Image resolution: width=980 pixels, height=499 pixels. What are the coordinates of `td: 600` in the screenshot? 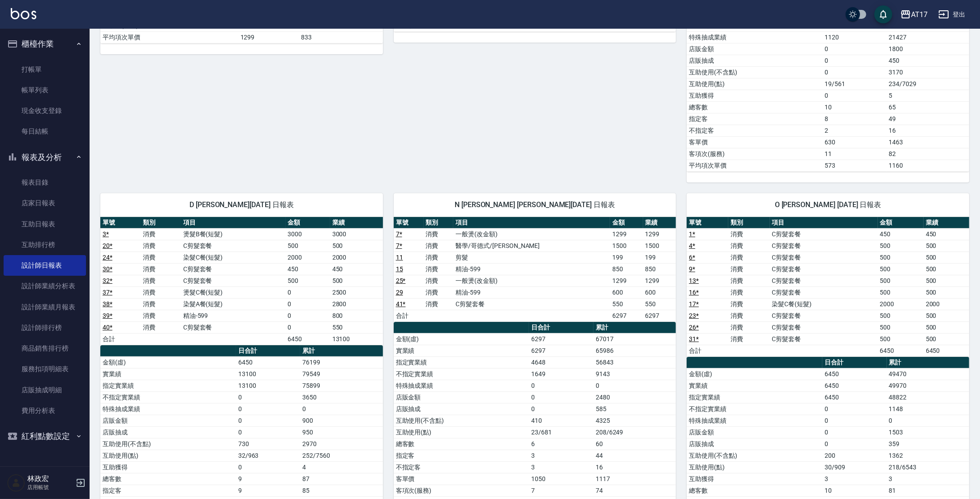 It's located at (660, 292).